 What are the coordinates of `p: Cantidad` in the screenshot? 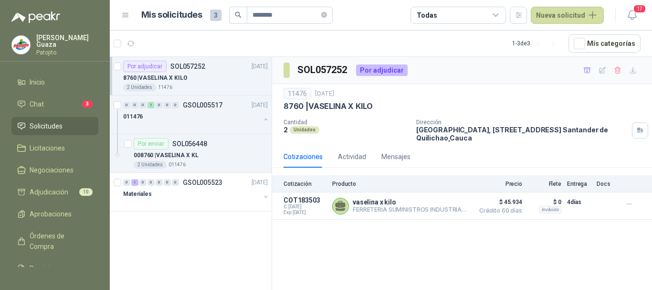 It's located at (346, 122).